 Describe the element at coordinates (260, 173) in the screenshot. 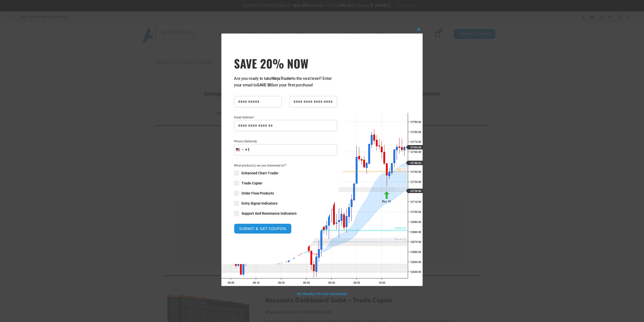

I see `span: Enhanced Chart Trader` at that location.